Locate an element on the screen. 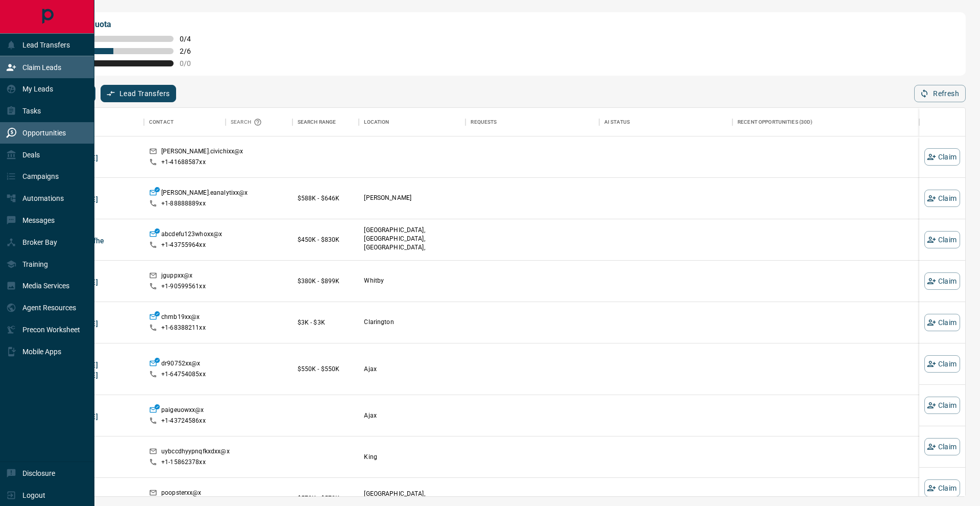 This screenshot has width=980, height=506. p: +1- 15862378xx is located at coordinates (184, 462).